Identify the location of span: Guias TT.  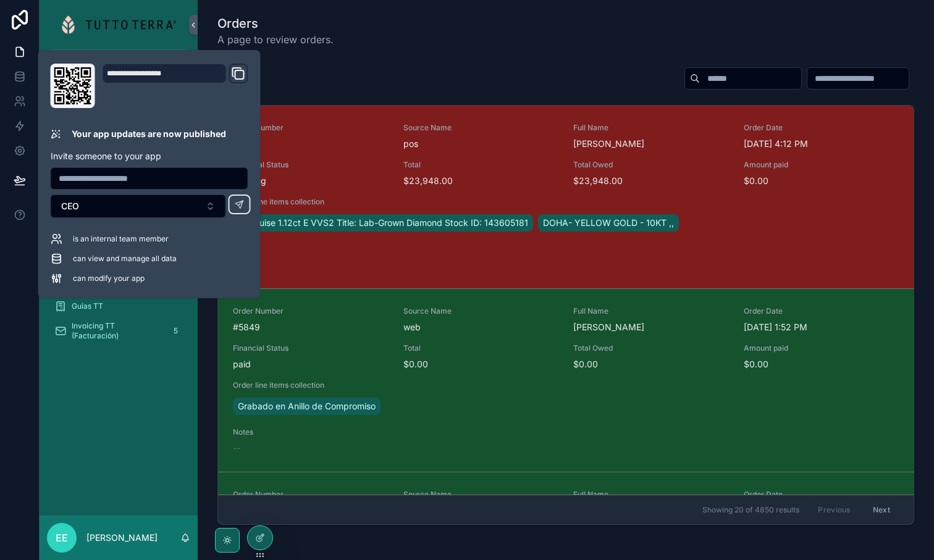
(87, 307).